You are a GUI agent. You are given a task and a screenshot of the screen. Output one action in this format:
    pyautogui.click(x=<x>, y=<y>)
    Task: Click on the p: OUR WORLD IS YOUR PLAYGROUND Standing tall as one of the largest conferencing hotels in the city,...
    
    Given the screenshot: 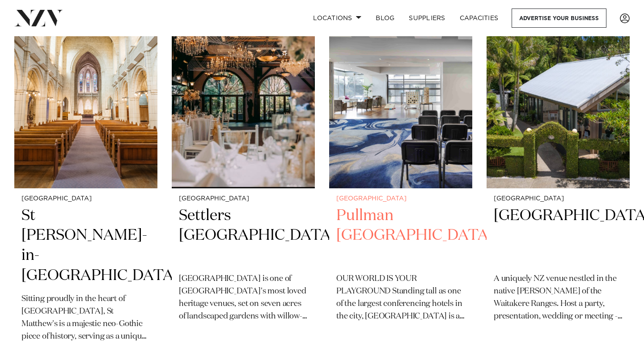 What is the action you would take?
    pyautogui.click(x=401, y=298)
    